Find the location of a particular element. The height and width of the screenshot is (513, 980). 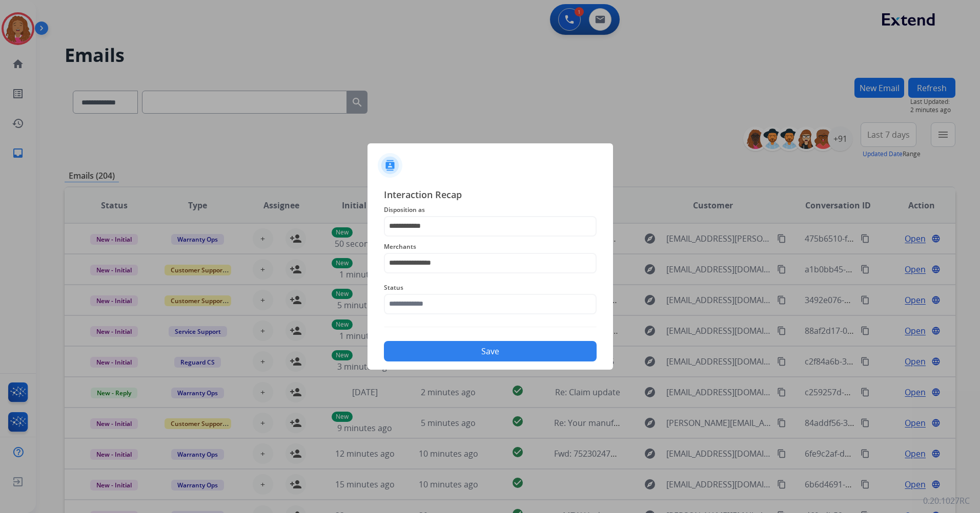

span: Status is located at coordinates (490, 288).